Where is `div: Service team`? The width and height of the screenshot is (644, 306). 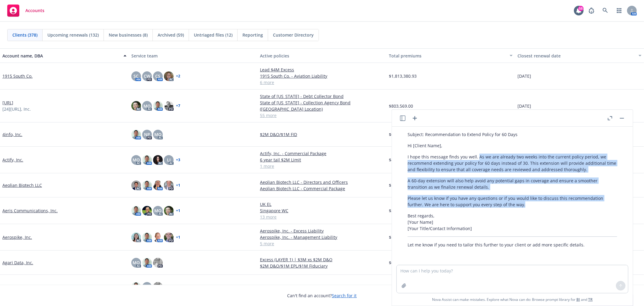
div: Service team is located at coordinates (193, 56).